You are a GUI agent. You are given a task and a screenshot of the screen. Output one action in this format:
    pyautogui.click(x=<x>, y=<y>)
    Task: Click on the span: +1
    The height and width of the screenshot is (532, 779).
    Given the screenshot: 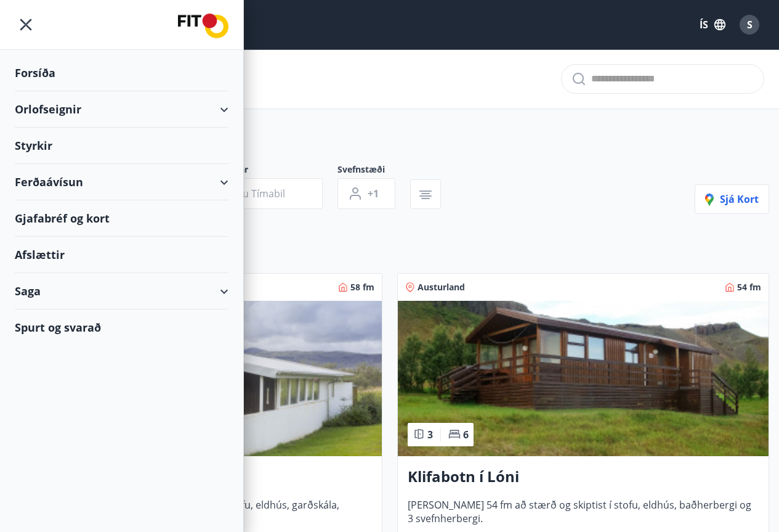 What is the action you would take?
    pyautogui.click(x=374, y=194)
    